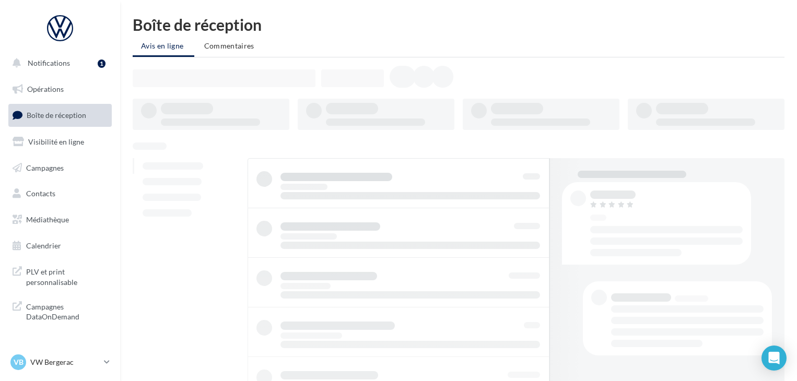 The width and height of the screenshot is (797, 381). What do you see at coordinates (60, 142) in the screenshot?
I see `a: Visibilité en ligne` at bounding box center [60, 142].